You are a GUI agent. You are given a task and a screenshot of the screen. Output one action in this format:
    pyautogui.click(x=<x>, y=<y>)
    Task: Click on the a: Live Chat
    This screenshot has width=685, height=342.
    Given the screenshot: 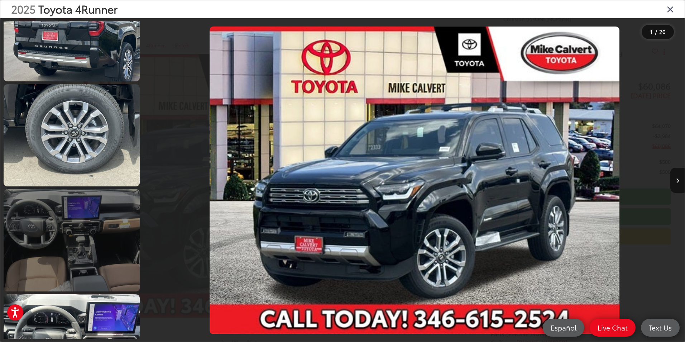 What is the action you would take?
    pyautogui.click(x=613, y=328)
    